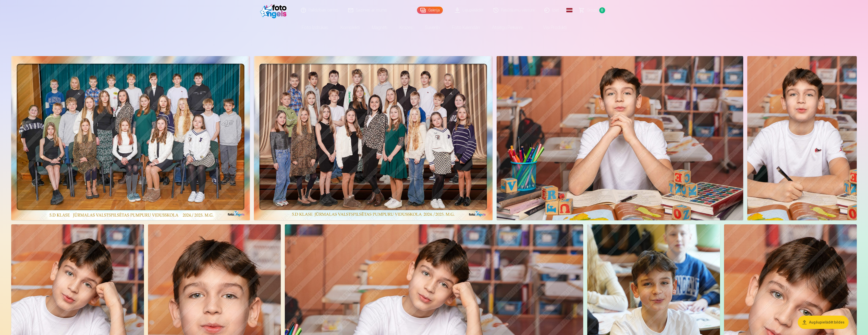  I want to click on button: Augšupielādēt bildes, so click(823, 323).